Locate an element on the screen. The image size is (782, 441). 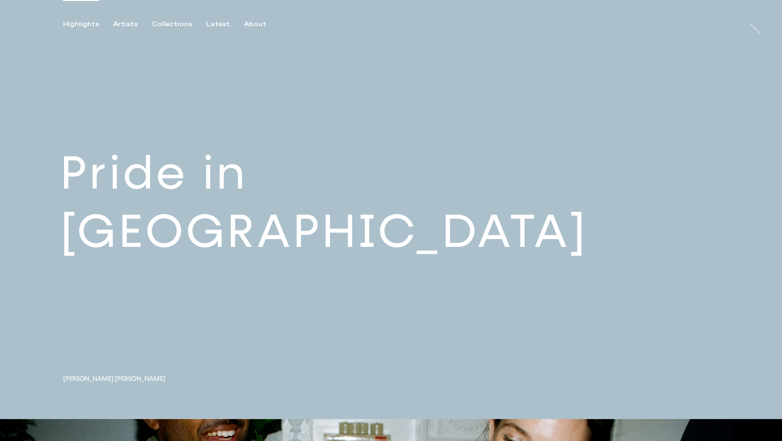
button: About is located at coordinates (262, 24).